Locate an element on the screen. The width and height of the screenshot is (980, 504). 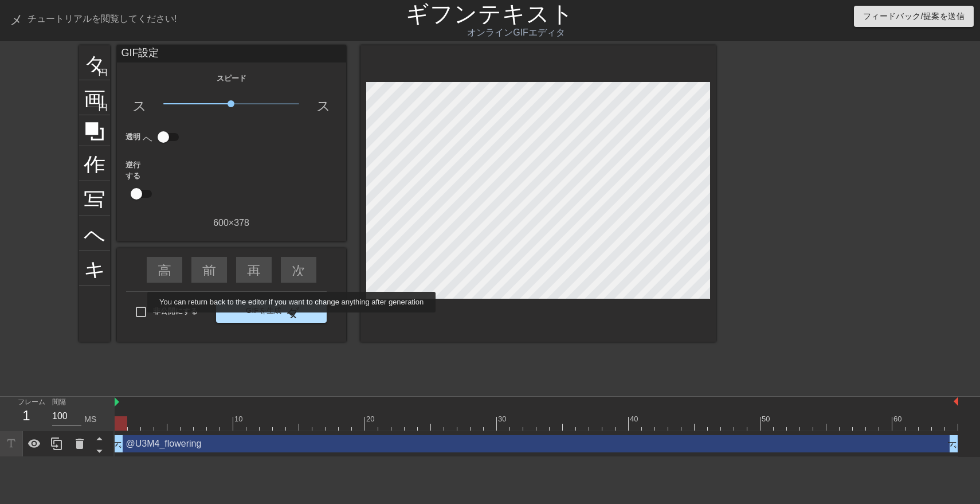
font: 1 is located at coordinates (26, 416).